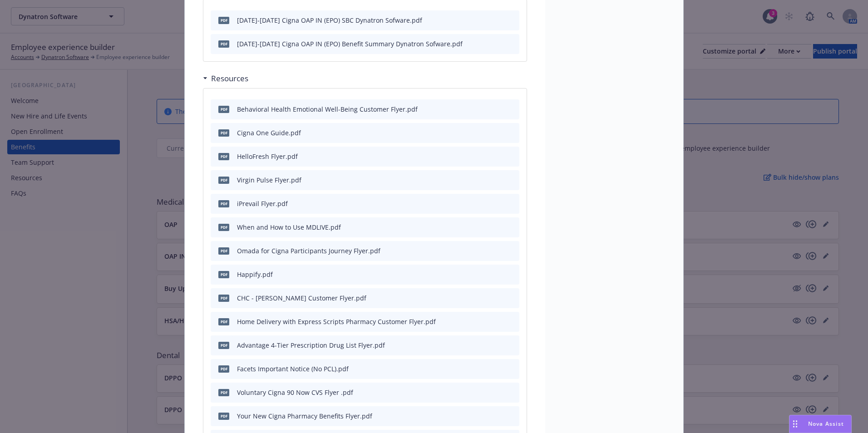 The height and width of the screenshot is (433, 868). What do you see at coordinates (230, 79) in the screenshot?
I see `h3: Resources` at bounding box center [230, 79].